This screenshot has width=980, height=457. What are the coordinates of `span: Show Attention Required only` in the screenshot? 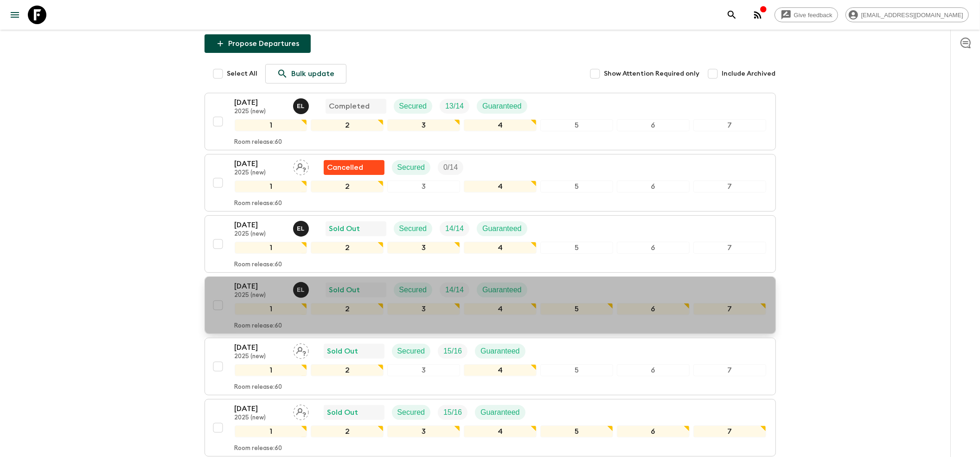 It's located at (652, 74).